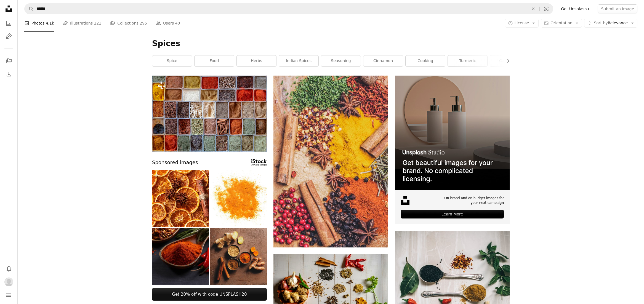 Image resolution: width=644 pixels, height=304 pixels. What do you see at coordinates (405, 200) in the screenshot?
I see `img: file-1631678316303-ed18b8b5cb9cimage` at bounding box center [405, 200].